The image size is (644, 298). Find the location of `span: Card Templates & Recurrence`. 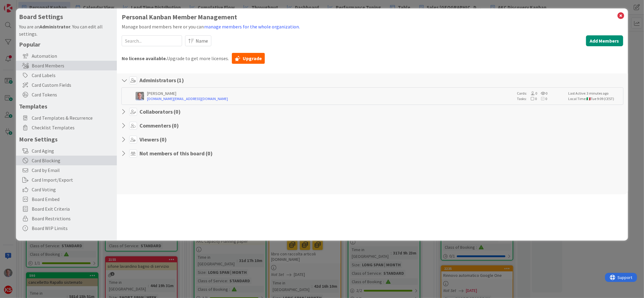

span: Card Templates & Recurrence is located at coordinates (73, 118).